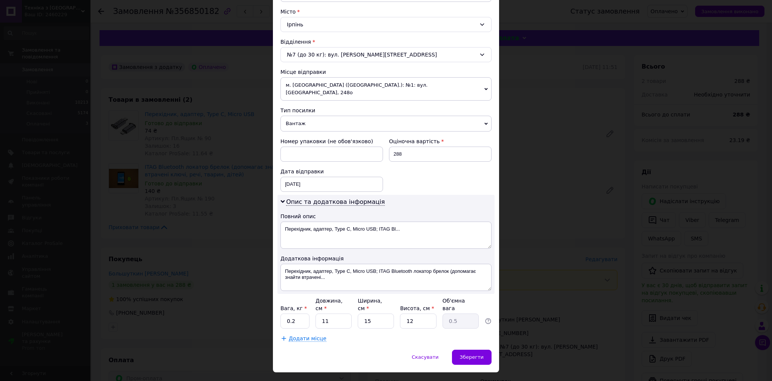 Image resolution: width=772 pixels, height=381 pixels. Describe the element at coordinates (386, 216) in the screenshot. I see `div: Повний опис` at that location.